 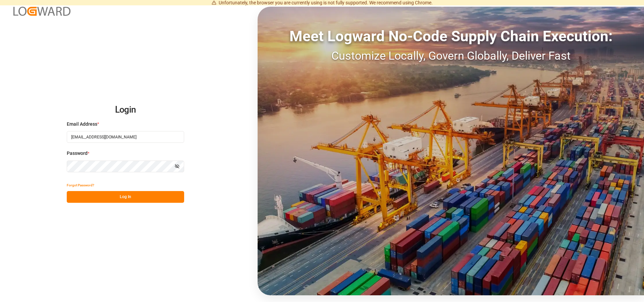 What do you see at coordinates (80, 185) in the screenshot?
I see `button: Forgot Password?` at bounding box center [80, 185].